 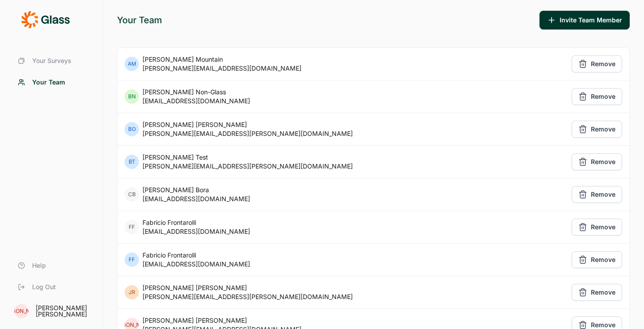 I want to click on div: BT, so click(x=132, y=162).